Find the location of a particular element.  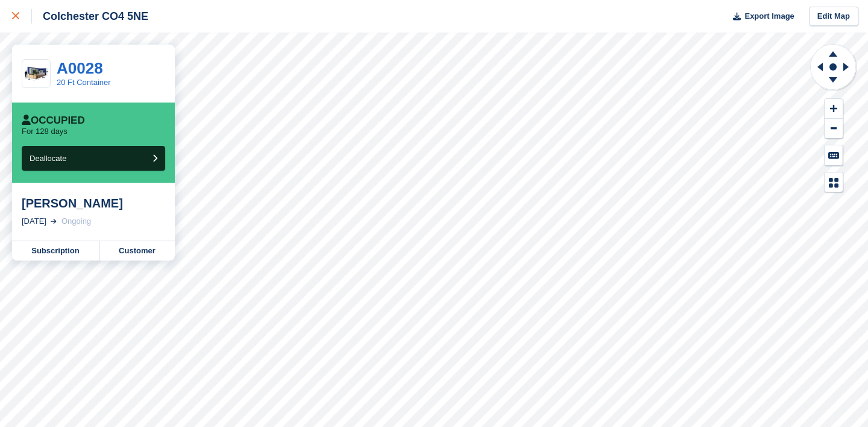

div: Colchester CO4 5NE is located at coordinates (90, 16).